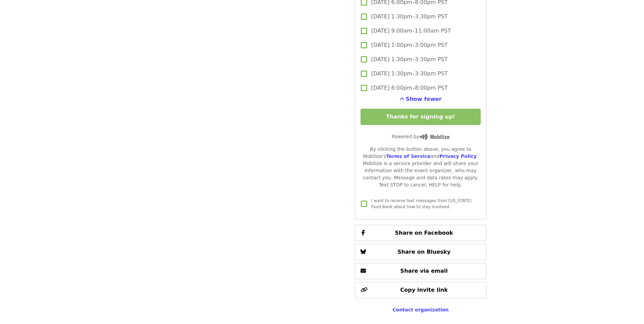 Image resolution: width=644 pixels, height=324 pixels. Describe the element at coordinates (424, 99) in the screenshot. I see `span: Show fewer` at that location.